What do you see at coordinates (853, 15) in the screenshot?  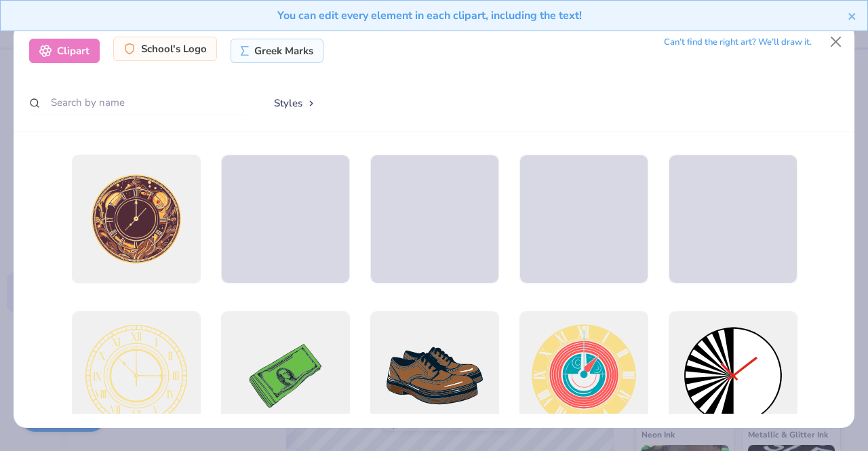 I see `button: close` at bounding box center [853, 15].